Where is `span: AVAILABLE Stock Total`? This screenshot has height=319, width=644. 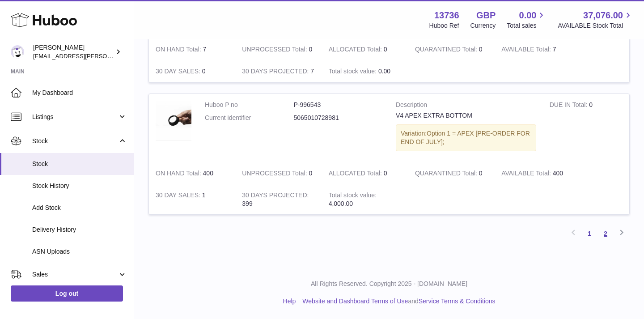 span: AVAILABLE Stock Total is located at coordinates (595, 26).